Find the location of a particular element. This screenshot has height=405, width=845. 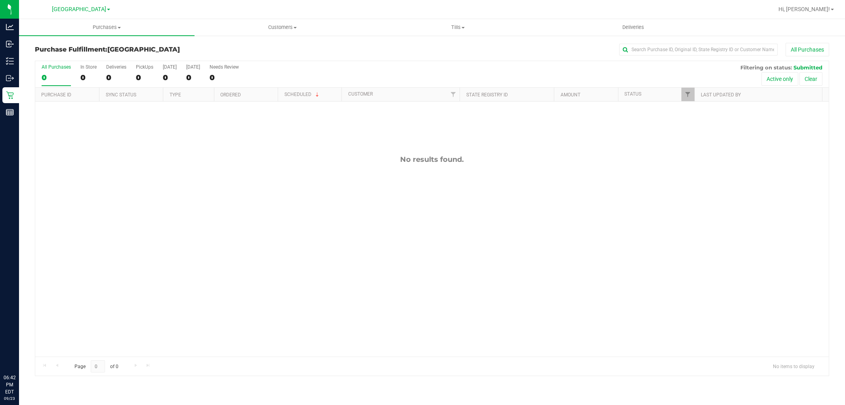

a: Deliveries is located at coordinates (633, 27).